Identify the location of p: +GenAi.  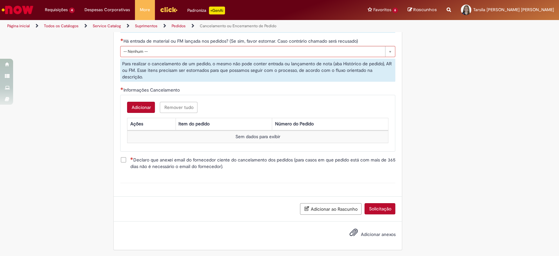
(217, 10).